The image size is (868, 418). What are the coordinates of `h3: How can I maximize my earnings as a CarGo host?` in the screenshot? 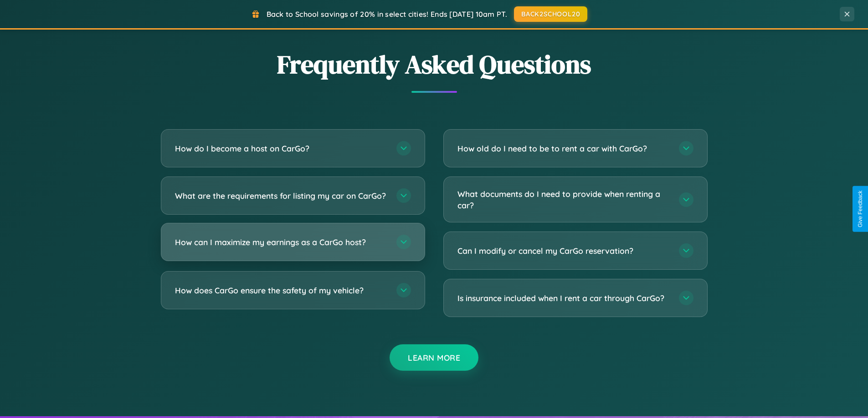 It's located at (281, 242).